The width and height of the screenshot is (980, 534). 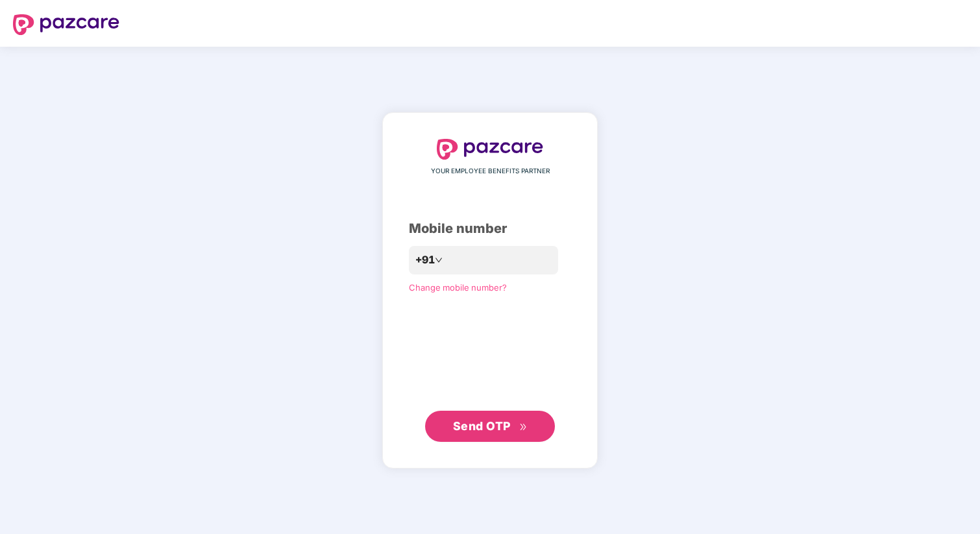 What do you see at coordinates (482, 426) in the screenshot?
I see `span: Send OTP` at bounding box center [482, 426].